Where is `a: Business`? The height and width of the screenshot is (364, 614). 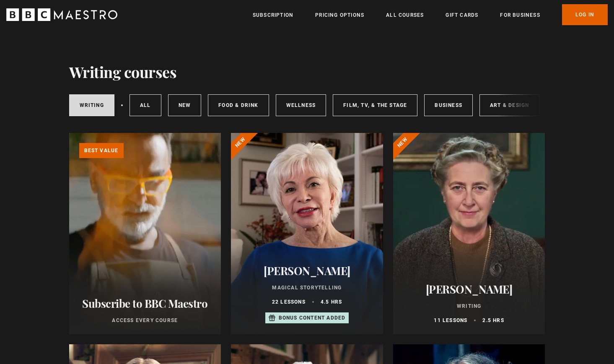
a: Business is located at coordinates (448, 105).